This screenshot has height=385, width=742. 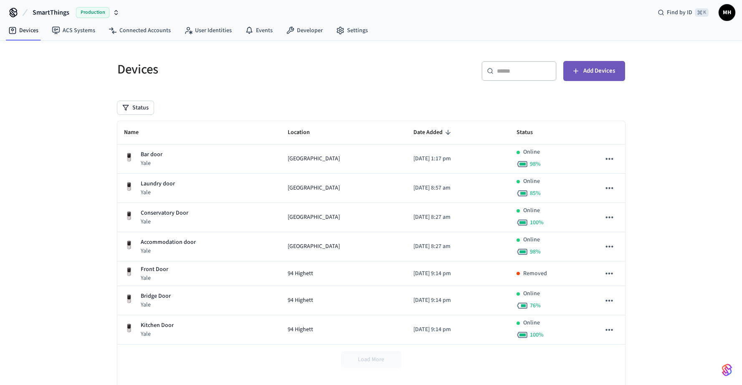 I want to click on p: Bridge Door, so click(x=156, y=296).